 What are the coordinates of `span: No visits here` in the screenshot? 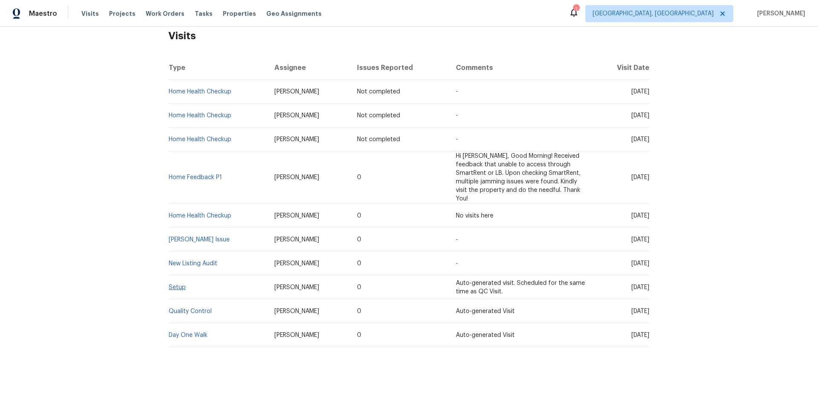 It's located at (475, 216).